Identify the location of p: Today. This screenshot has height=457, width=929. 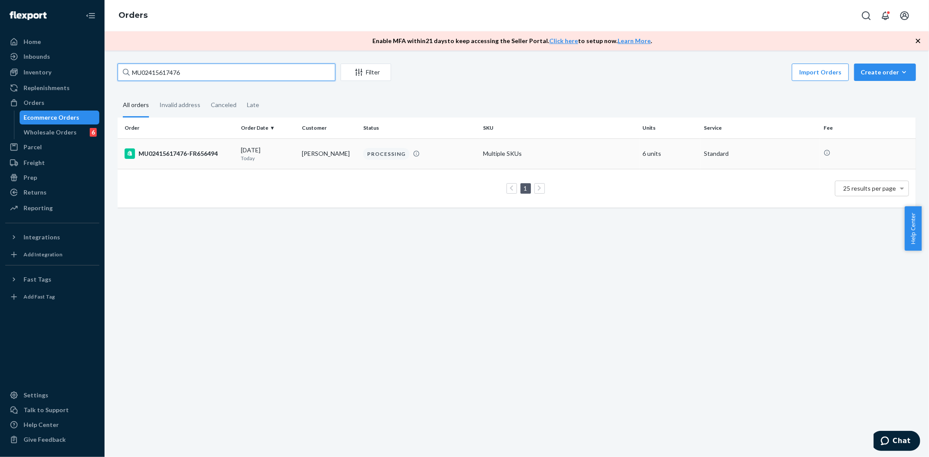
(268, 158).